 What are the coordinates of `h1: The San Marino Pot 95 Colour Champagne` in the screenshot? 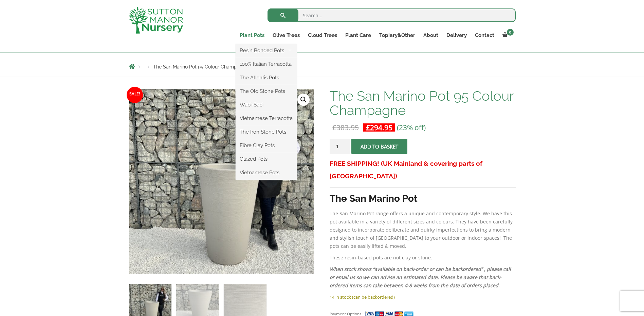 It's located at (422, 103).